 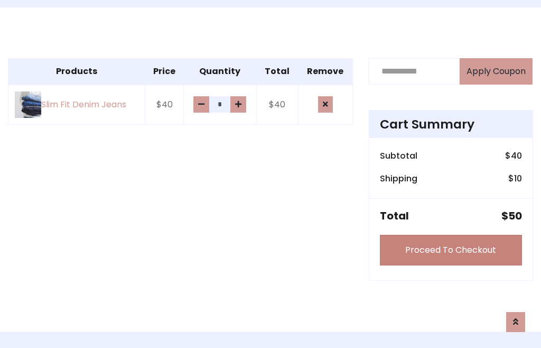 I want to click on th: Quantity, so click(x=220, y=71).